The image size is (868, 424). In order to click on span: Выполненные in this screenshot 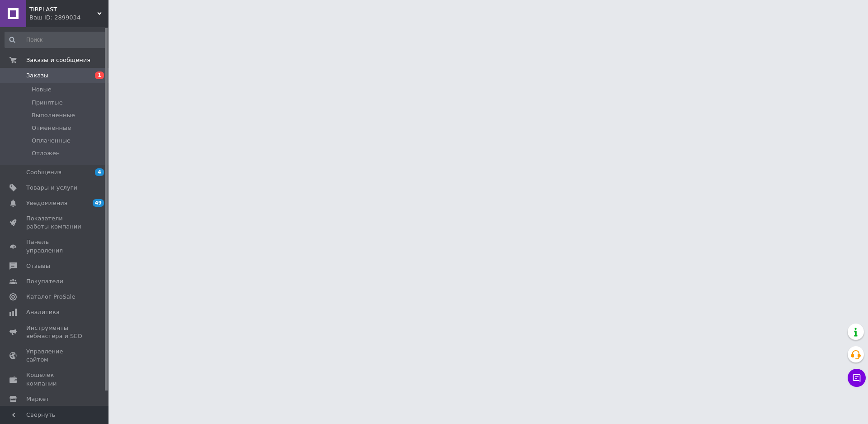, I will do `click(53, 115)`.